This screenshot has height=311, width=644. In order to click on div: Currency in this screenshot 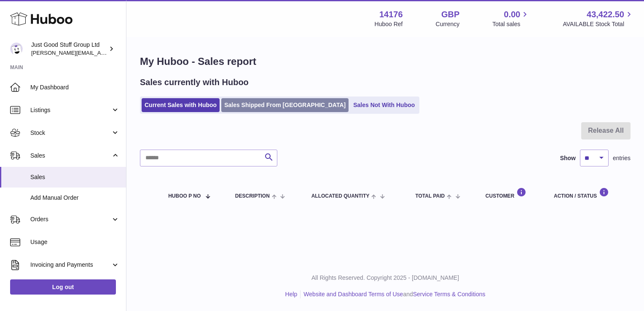, I will do `click(448, 24)`.